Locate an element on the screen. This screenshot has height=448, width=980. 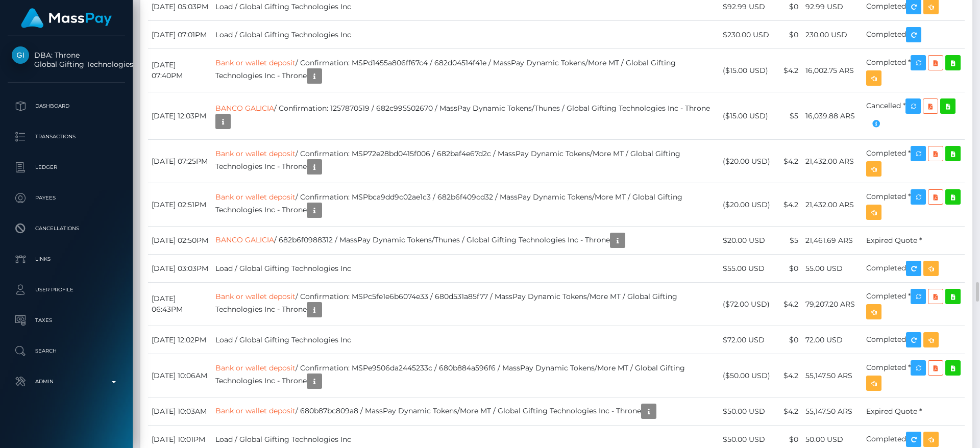
img: Global Gifting Technologies Inc is located at coordinates (20, 55).